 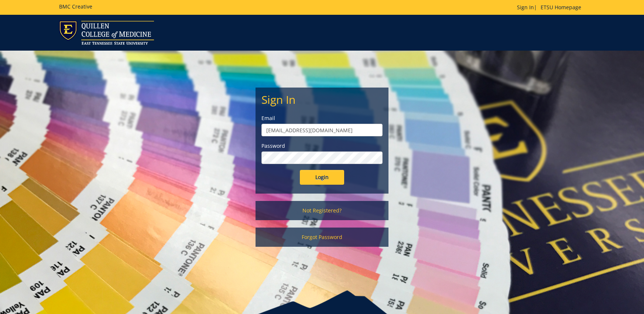 What do you see at coordinates (322, 146) in the screenshot?
I see `label: Password` at bounding box center [322, 146].